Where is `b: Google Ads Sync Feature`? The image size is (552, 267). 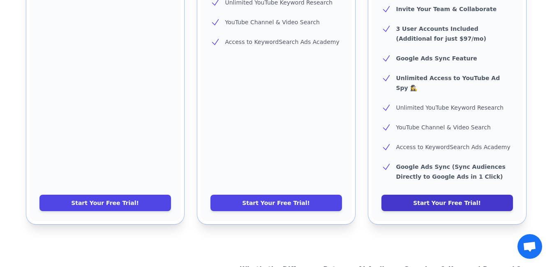
b: Google Ads Sync Feature is located at coordinates (436, 58).